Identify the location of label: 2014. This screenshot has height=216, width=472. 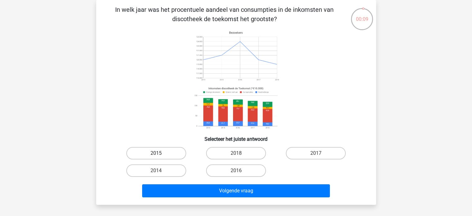
(156, 170).